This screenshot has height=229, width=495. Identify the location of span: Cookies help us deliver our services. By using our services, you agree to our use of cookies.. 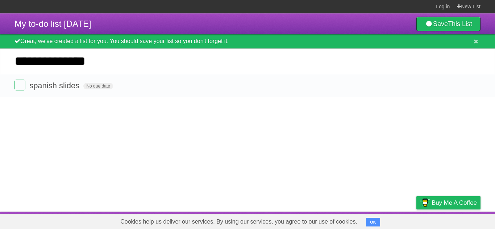
(239, 222).